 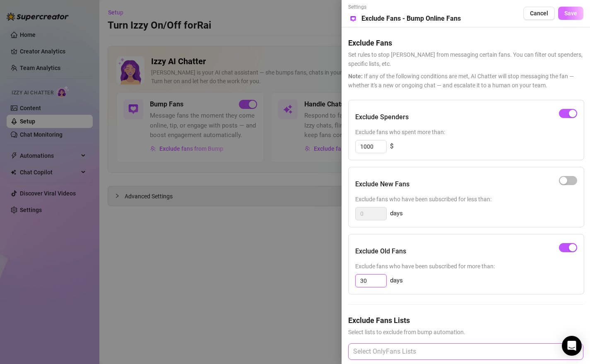 What do you see at coordinates (381, 251) in the screenshot?
I see `h5: Exclude Old Fans` at bounding box center [381, 251].